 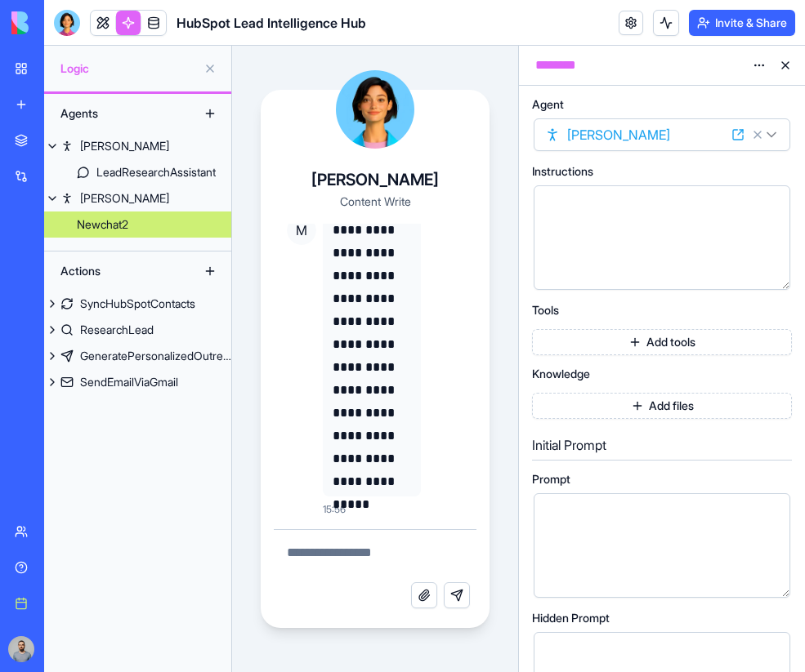 I want to click on span: Content Write, so click(x=375, y=200).